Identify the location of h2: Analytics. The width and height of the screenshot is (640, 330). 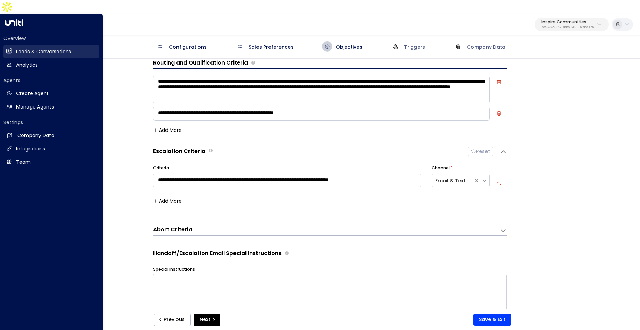
(27, 65).